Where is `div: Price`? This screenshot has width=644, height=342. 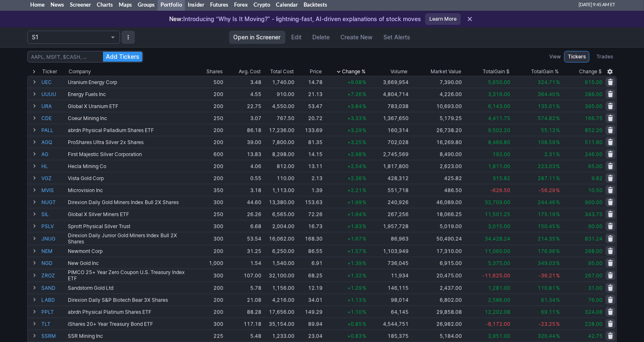
div: Price is located at coordinates (316, 72).